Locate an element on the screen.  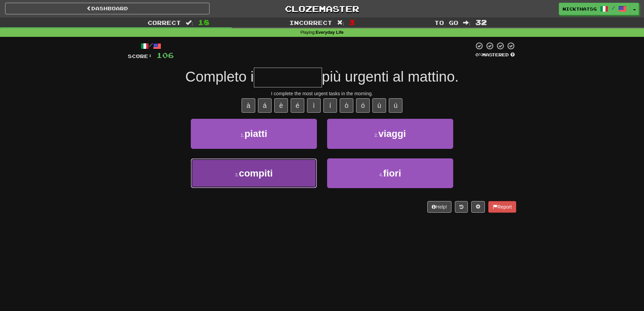
strong: Everyday Life is located at coordinates (329, 32).